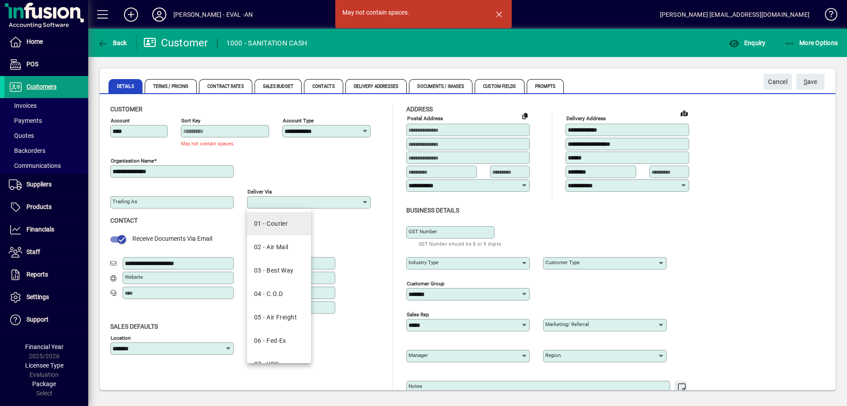 This screenshot has height=406, width=847. Describe the element at coordinates (812, 43) in the screenshot. I see `button: More Options` at that location.